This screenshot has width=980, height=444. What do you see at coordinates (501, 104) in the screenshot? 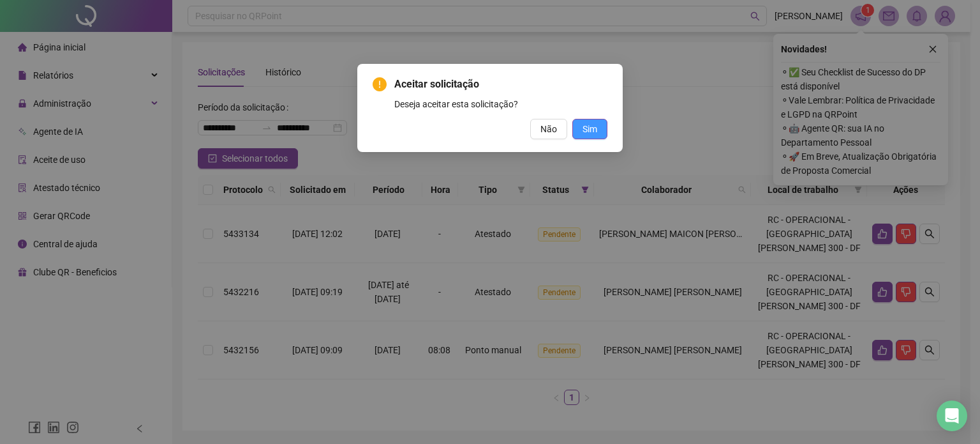
I see `div: Deseja aceitar esta solicitação?` at bounding box center [501, 104].